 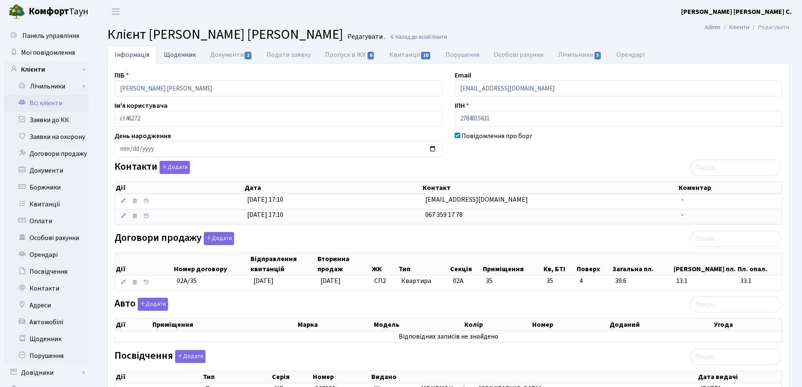 I want to click on th: Дата видачі, so click(x=739, y=377).